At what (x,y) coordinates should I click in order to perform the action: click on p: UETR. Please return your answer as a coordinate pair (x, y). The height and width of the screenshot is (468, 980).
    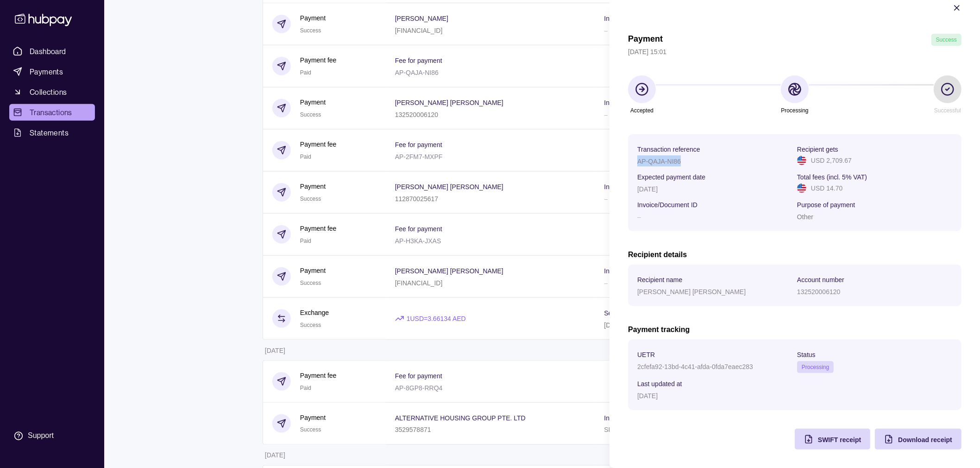
    Looking at the image, I should click on (646, 355).